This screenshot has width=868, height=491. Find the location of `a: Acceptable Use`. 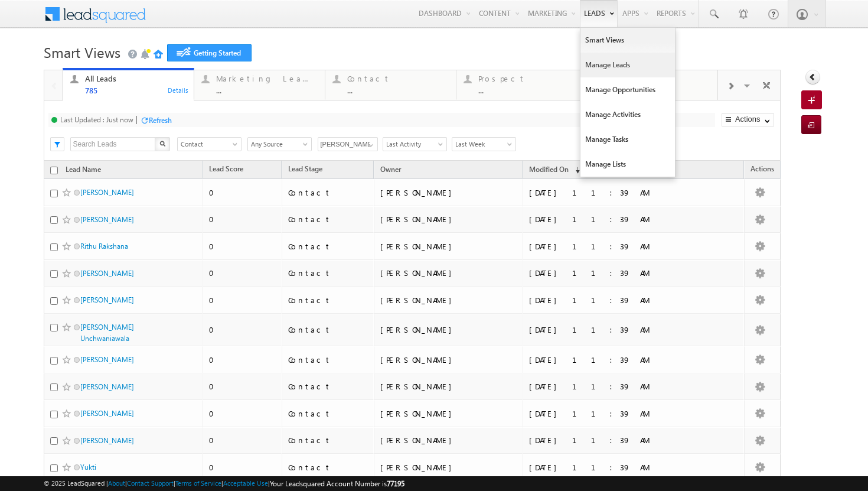

a: Acceptable Use is located at coordinates (246, 482).